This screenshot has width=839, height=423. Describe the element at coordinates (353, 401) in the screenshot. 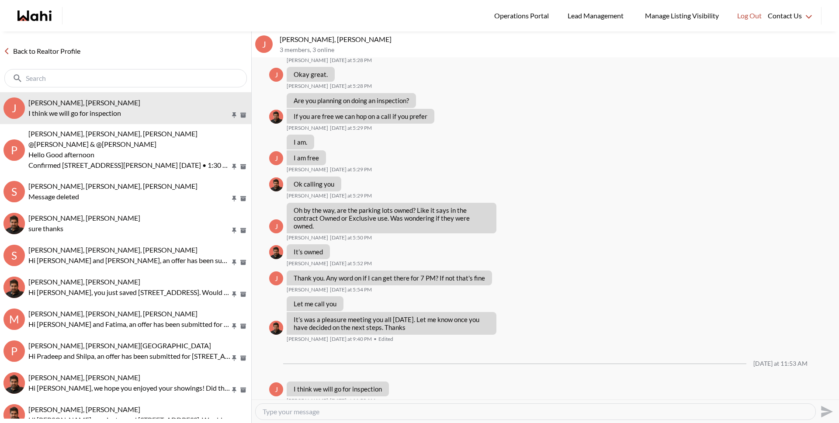

I see `time: 2025-09-12T15:53:31.515Z` at that location.